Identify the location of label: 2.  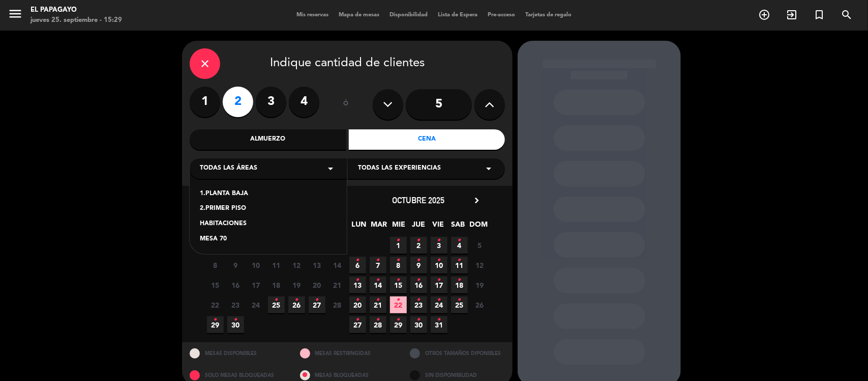
(238, 102).